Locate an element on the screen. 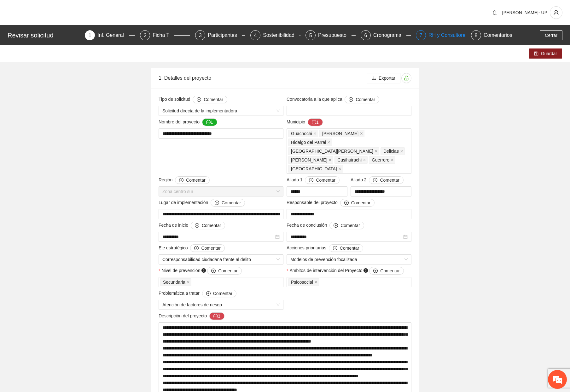  span: user is located at coordinates (556, 13).